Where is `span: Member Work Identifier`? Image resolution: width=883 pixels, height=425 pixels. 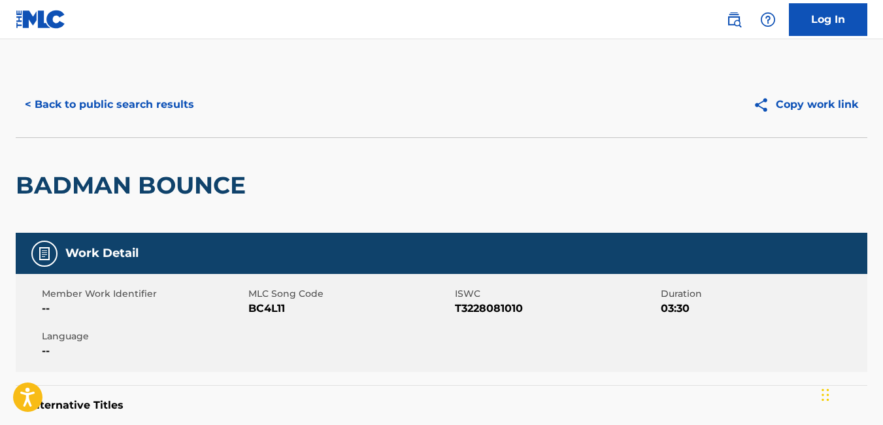 span: Member Work Identifier is located at coordinates (143, 293).